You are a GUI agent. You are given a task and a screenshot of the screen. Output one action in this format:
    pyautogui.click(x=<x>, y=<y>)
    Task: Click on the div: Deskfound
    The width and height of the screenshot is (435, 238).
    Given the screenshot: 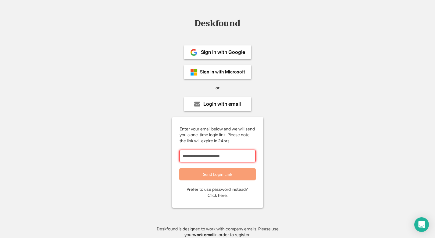 What is the action you would take?
    pyautogui.click(x=217, y=23)
    